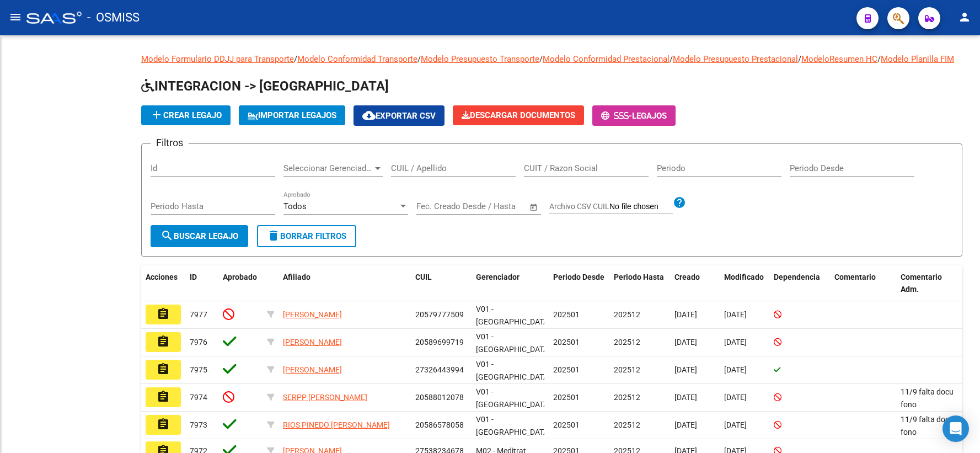 Image resolution: width=980 pixels, height=453 pixels. What do you see at coordinates (639, 277) in the screenshot?
I see `span: Periodo Hasta` at bounding box center [639, 277].